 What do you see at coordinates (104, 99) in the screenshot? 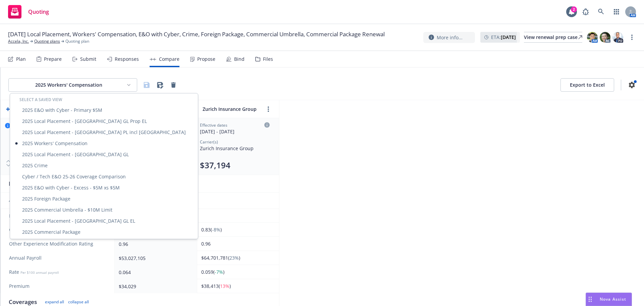
I see `div: Select a saved view` at bounding box center [104, 99].